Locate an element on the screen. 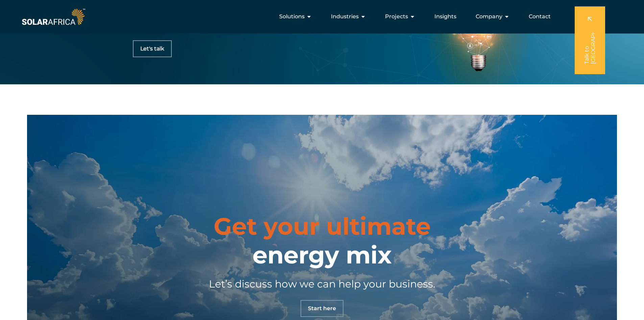  span: Get your ultimate is located at coordinates (322, 226).